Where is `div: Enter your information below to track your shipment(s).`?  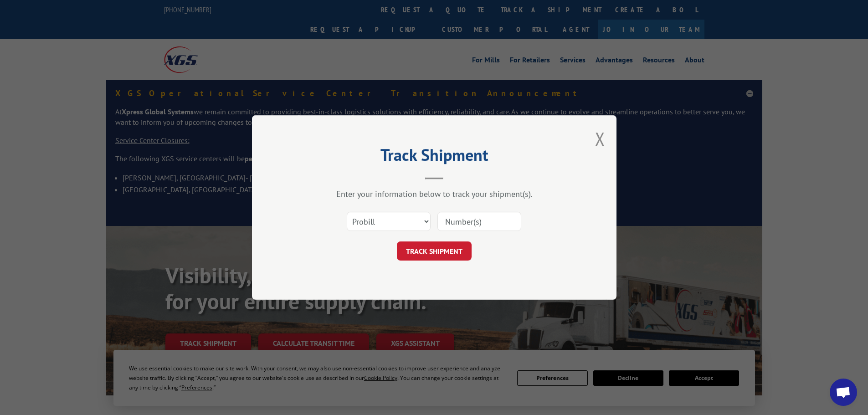 div: Enter your information below to track your shipment(s). is located at coordinates (434, 194).